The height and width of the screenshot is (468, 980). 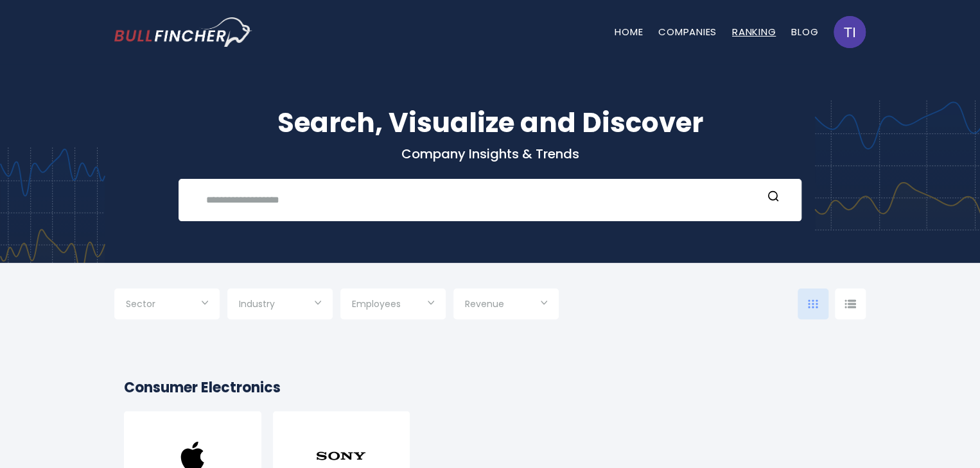 I want to click on a: Home, so click(x=628, y=31).